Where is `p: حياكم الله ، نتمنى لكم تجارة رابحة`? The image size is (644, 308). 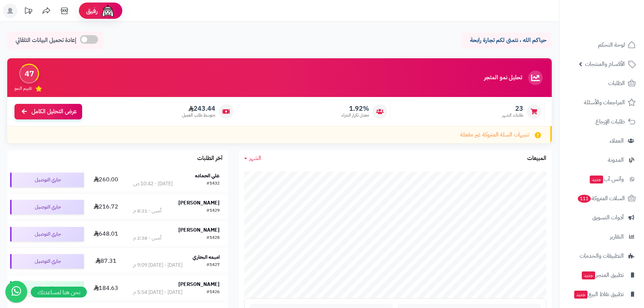 p: حياكم الله ، نتمنى لكم تجارة رابحة is located at coordinates (507, 41).